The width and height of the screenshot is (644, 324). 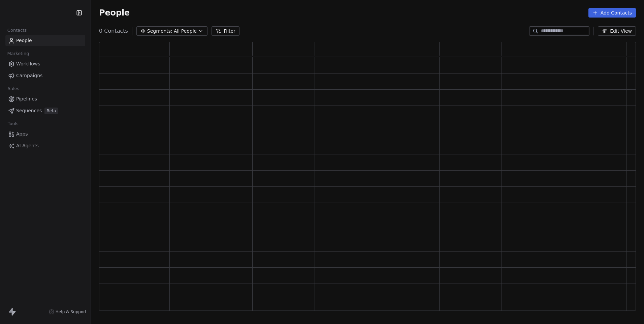 I want to click on a: Apps, so click(x=45, y=134).